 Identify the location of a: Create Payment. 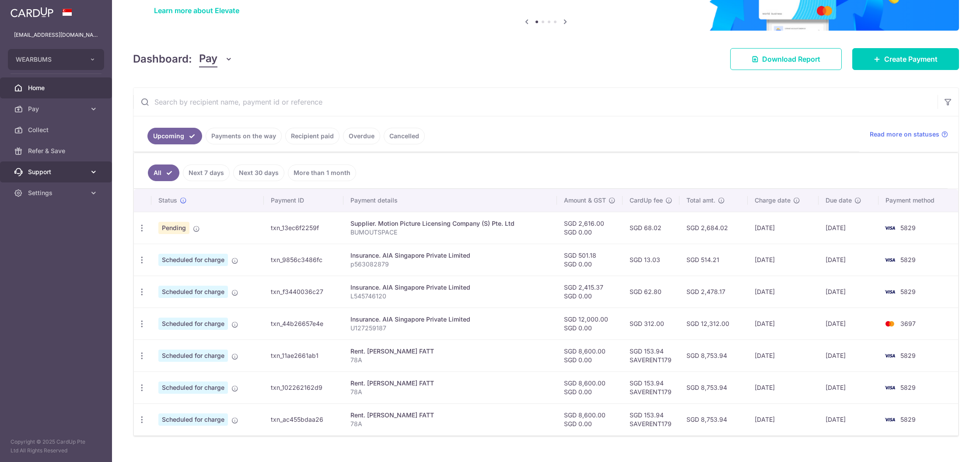
(906, 59).